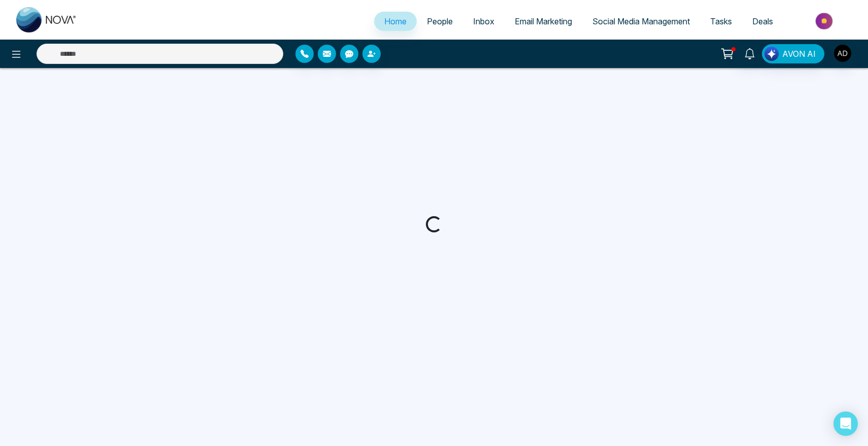 The width and height of the screenshot is (868, 446). I want to click on a: Deals, so click(762, 21).